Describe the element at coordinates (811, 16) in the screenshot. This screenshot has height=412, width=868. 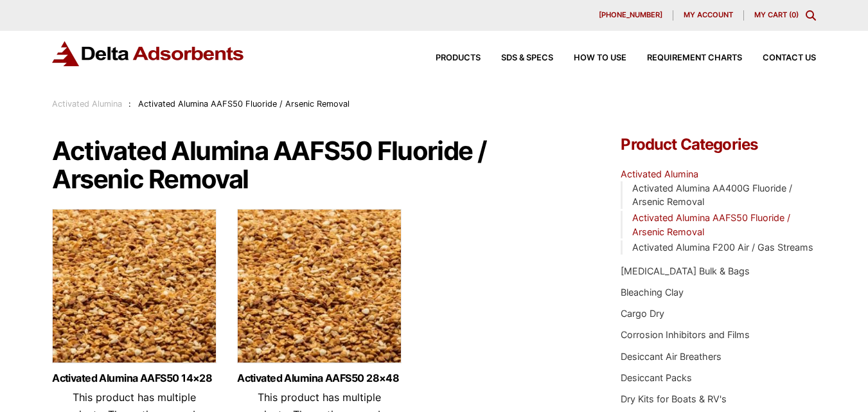
I see `div: Toggle Modal Content` at that location.